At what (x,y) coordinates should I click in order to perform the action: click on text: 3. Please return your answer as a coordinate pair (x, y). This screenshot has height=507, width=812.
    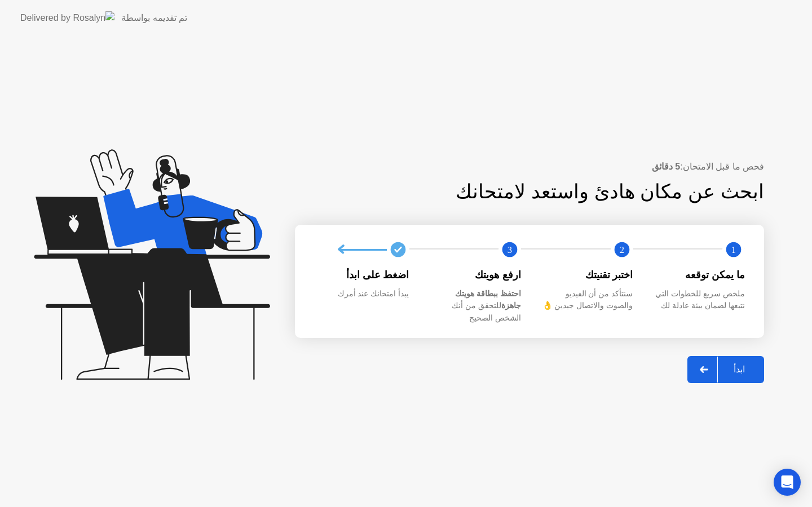
    Looking at the image, I should click on (510, 250).